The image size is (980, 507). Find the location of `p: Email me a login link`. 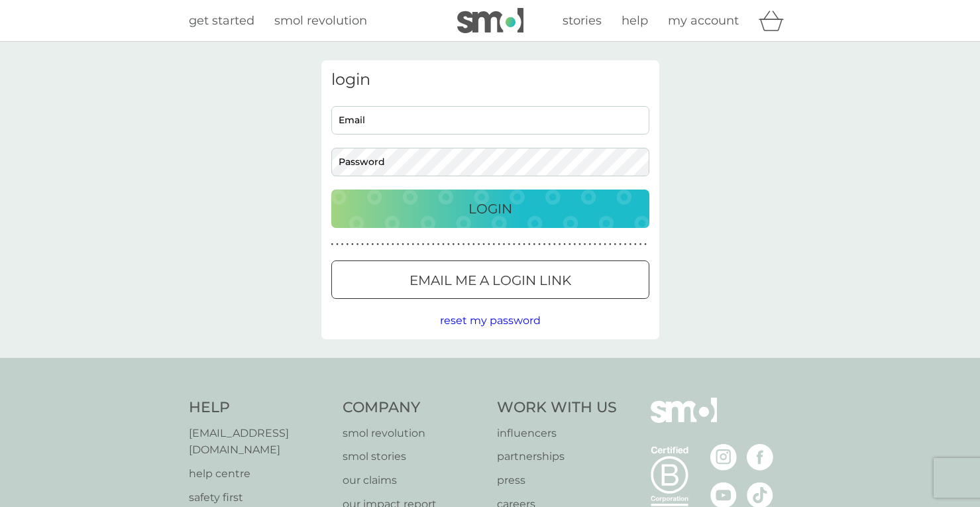

p: Email me a login link is located at coordinates (491, 280).